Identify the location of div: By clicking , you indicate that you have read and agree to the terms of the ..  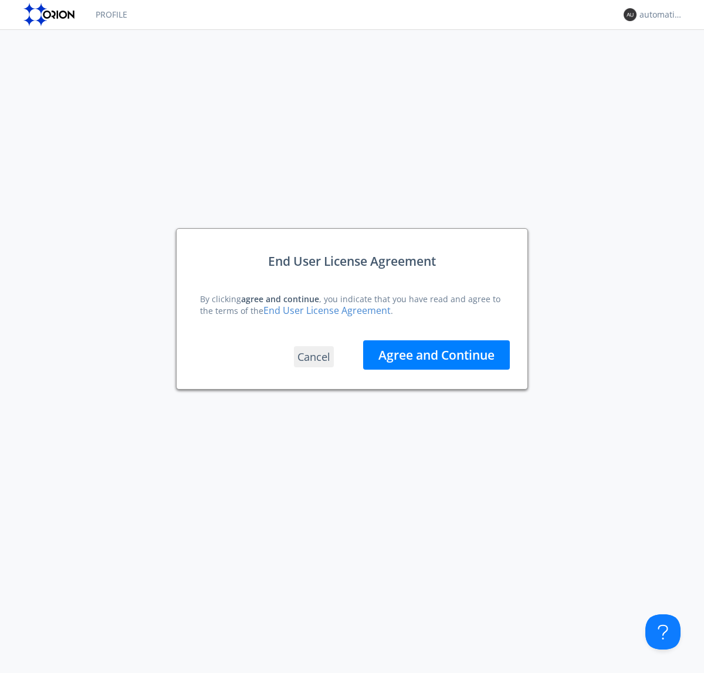
(352, 305).